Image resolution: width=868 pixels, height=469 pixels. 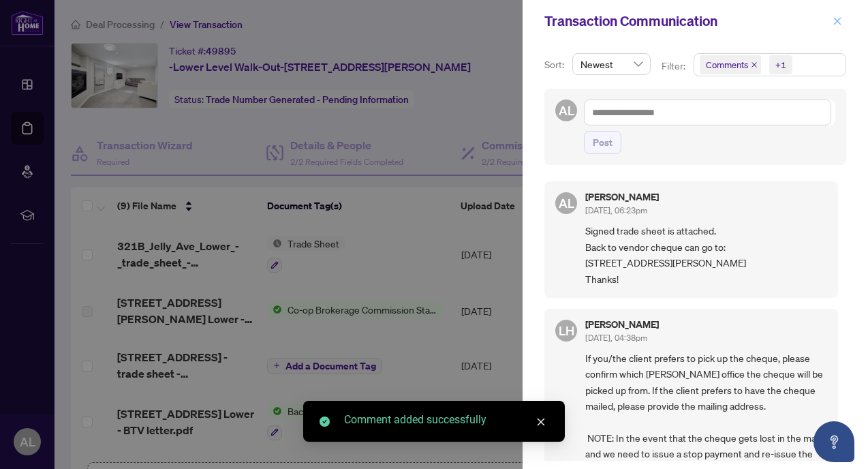 I want to click on p: Filter:, so click(x=674, y=66).